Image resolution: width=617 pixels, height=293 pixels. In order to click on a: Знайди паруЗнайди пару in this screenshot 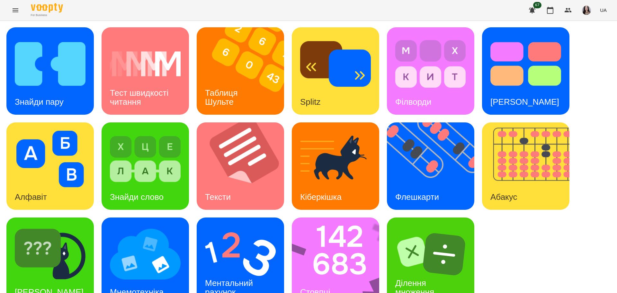, I will do `click(50, 71)`.